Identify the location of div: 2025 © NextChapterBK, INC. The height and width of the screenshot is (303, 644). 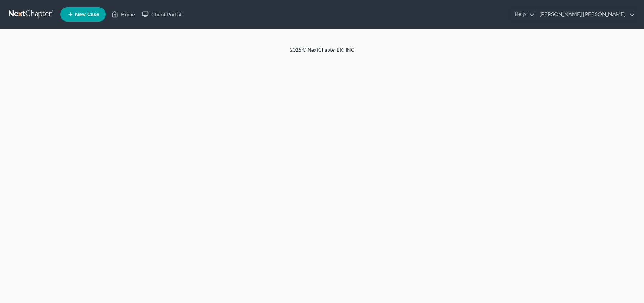
(322, 53).